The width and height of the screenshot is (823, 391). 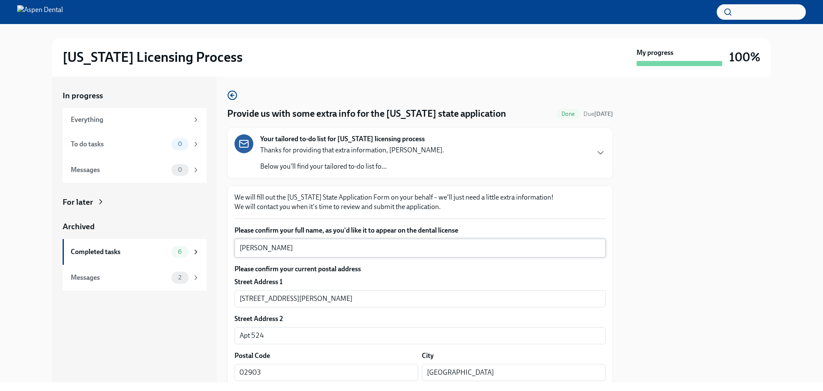 I want to click on a: Messages0, so click(x=135, y=170).